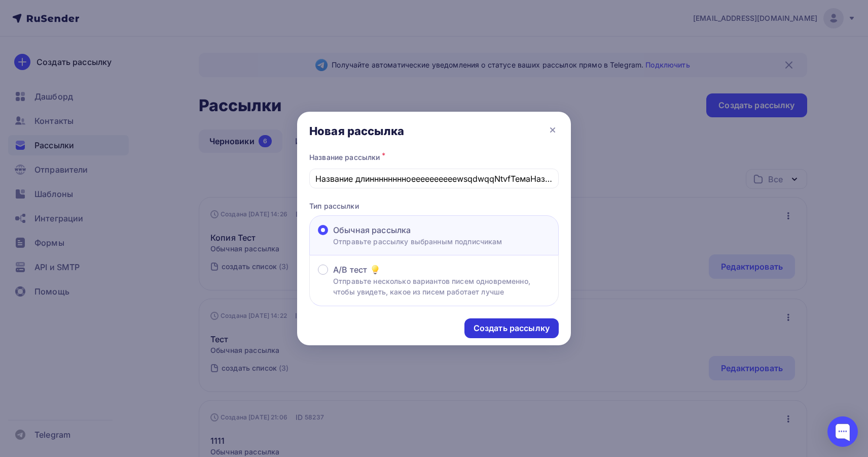  I want to click on div: Название рассылки, so click(434, 157).